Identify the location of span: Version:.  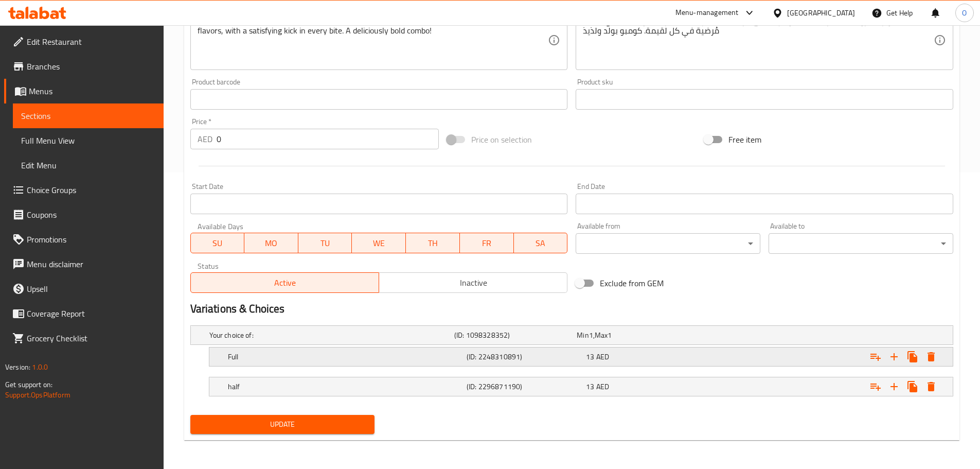
(18, 366).